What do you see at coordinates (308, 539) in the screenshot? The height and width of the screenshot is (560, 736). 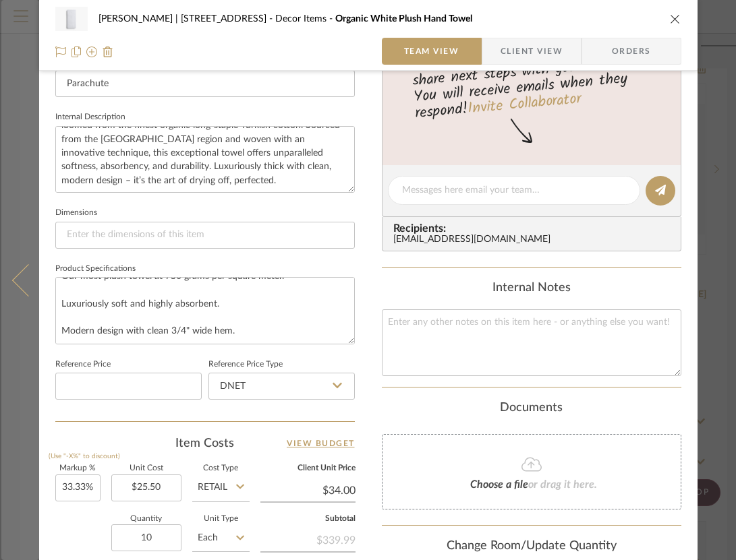 I see `div: $339.99` at bounding box center [308, 539].